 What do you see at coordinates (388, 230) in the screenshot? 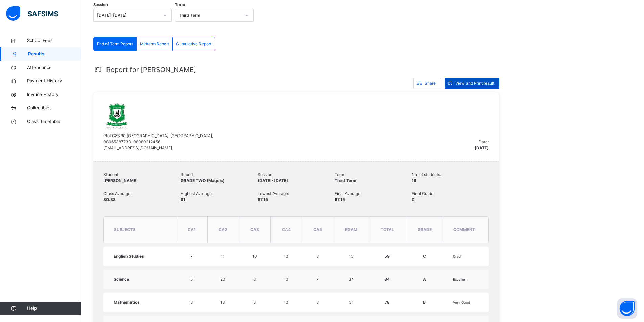
I see `span: total` at bounding box center [388, 230].